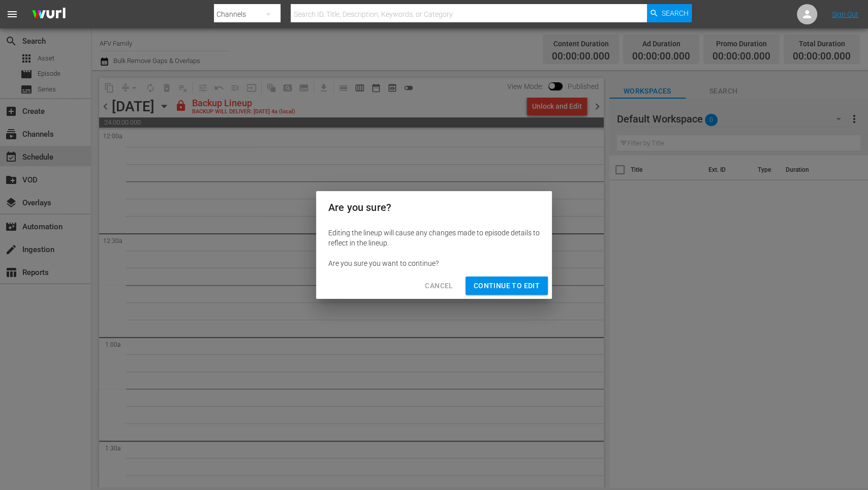  Describe the element at coordinates (434, 238) in the screenshot. I see `div: Editing the lineup will cause any changes made to episode details to reflect in the lineup.` at that location.